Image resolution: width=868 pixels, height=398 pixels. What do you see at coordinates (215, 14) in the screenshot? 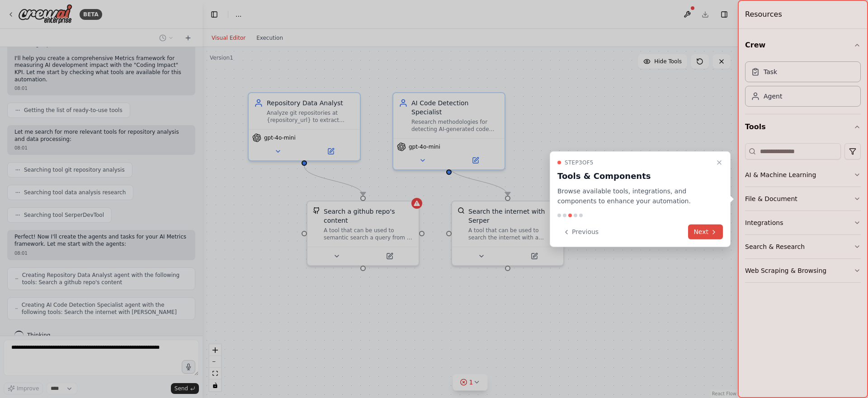
I see `button: Hide left sidebar` at bounding box center [215, 14].